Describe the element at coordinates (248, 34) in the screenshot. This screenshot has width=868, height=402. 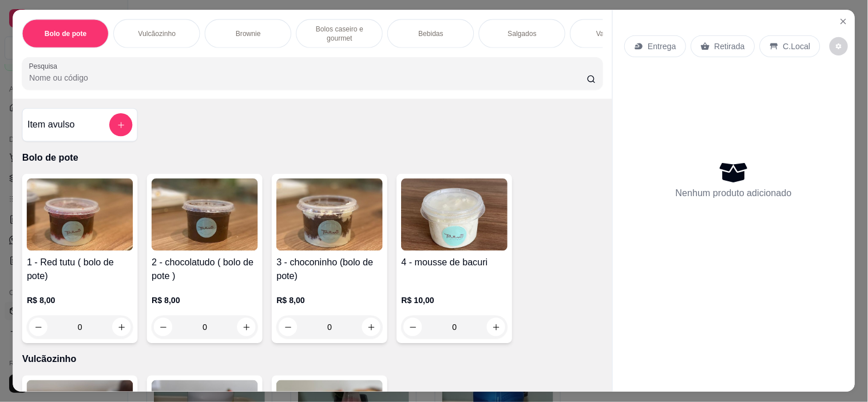
I see `p: Brownie` at that location.